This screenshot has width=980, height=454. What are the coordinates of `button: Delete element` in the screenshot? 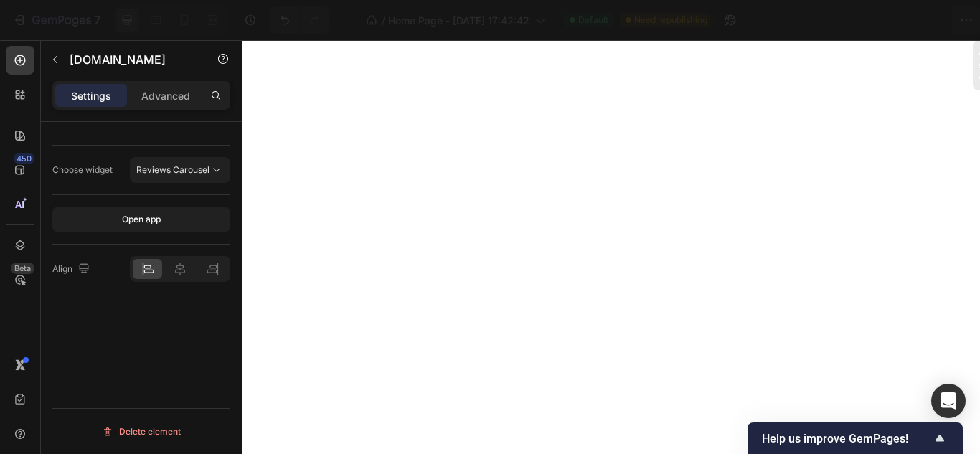 It's located at (141, 432).